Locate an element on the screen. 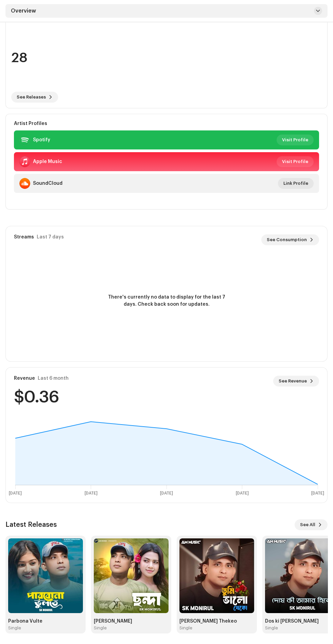 The image size is (333, 644). span: See Consumption is located at coordinates (287, 240).